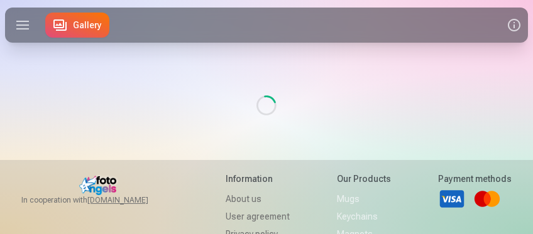 Image resolution: width=533 pixels, height=234 pixels. I want to click on h5: Information, so click(257, 179).